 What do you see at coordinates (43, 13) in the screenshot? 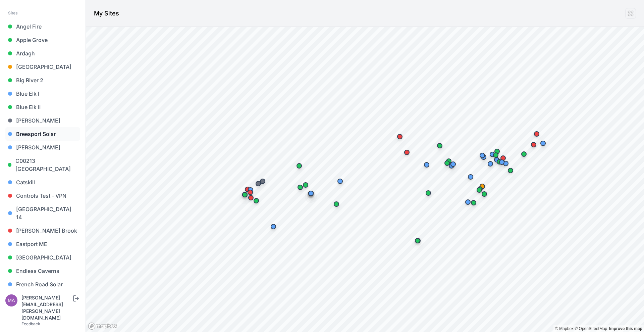
I see `div: Sites` at bounding box center [43, 13].